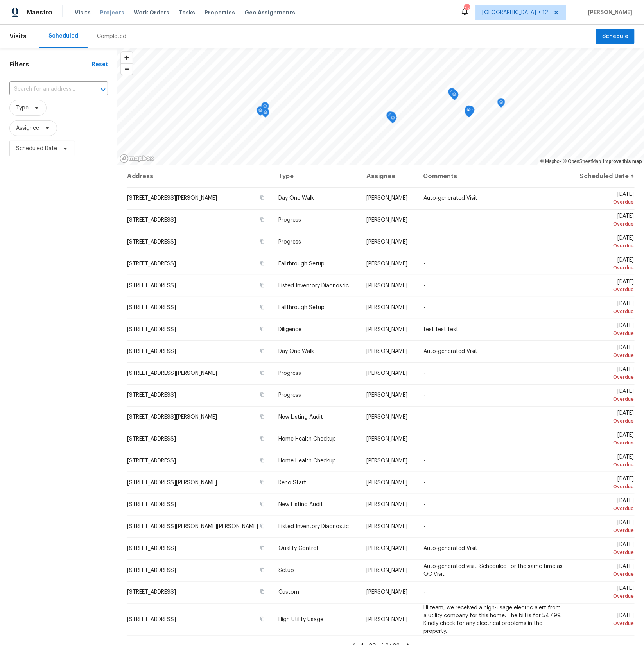 The height and width of the screenshot is (645, 644). Describe the element at coordinates (40, 12) in the screenshot. I see `span: Maestro` at that location.